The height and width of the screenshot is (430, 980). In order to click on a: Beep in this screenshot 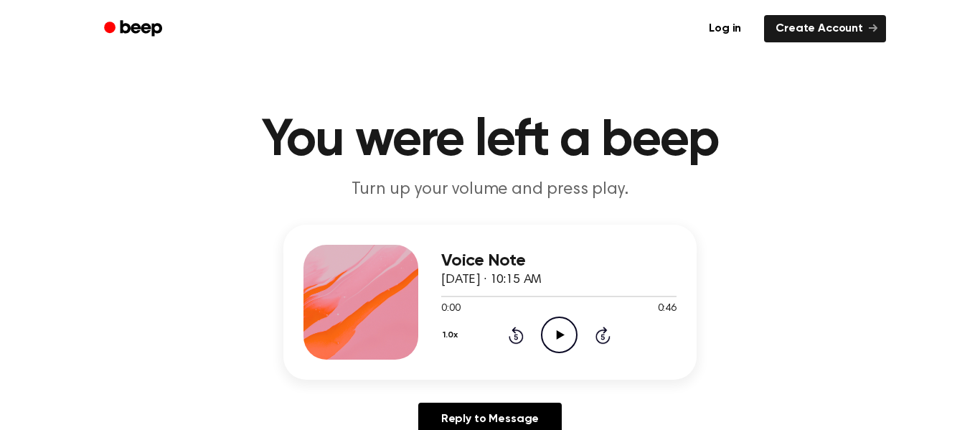, I will do `click(134, 28)`.